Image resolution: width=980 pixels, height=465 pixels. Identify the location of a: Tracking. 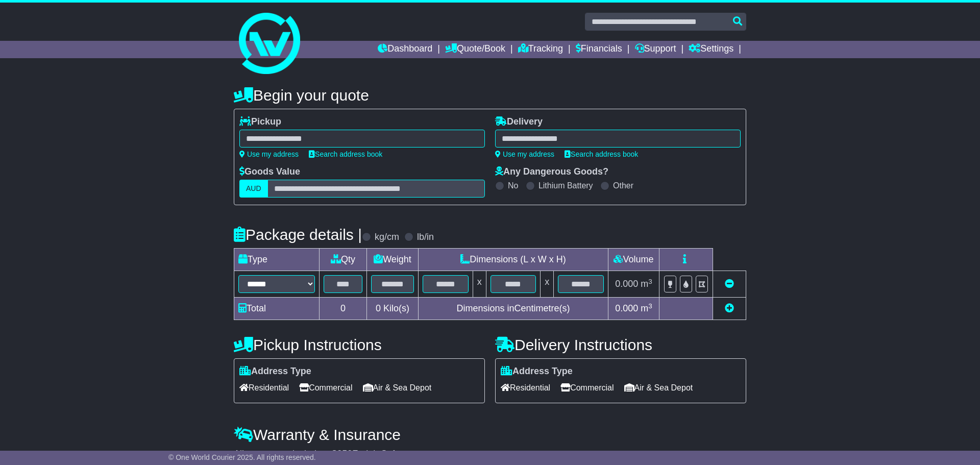
(541, 49).